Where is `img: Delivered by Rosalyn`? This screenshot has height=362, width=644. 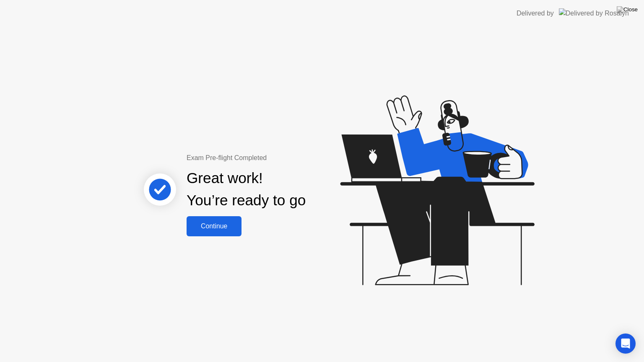 img: Delivered by Rosalyn is located at coordinates (594, 13).